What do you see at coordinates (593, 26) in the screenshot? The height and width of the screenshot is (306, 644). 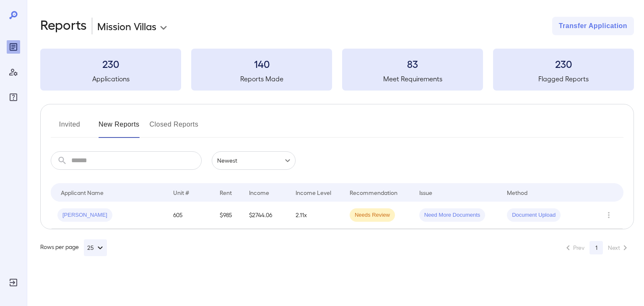 I see `button: Transfer Application` at bounding box center [593, 26].